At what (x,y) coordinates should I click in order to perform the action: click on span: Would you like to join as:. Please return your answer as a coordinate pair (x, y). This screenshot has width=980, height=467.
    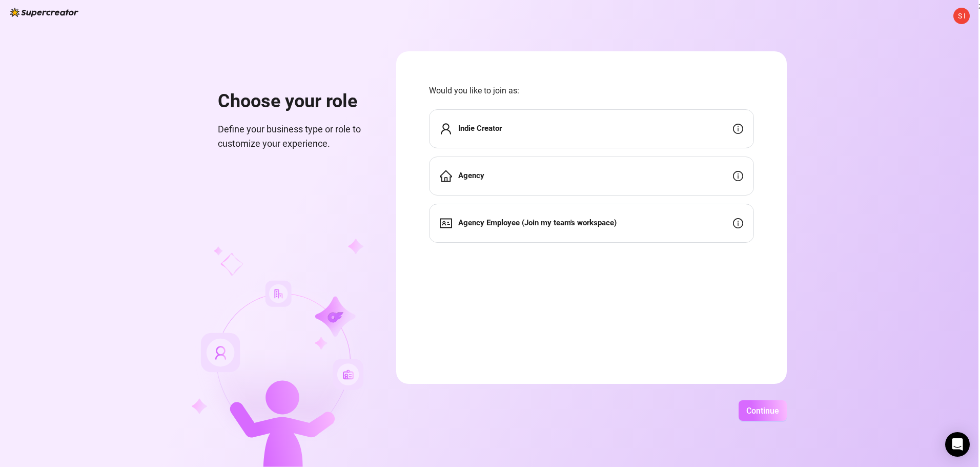
    Looking at the image, I should click on (592, 90).